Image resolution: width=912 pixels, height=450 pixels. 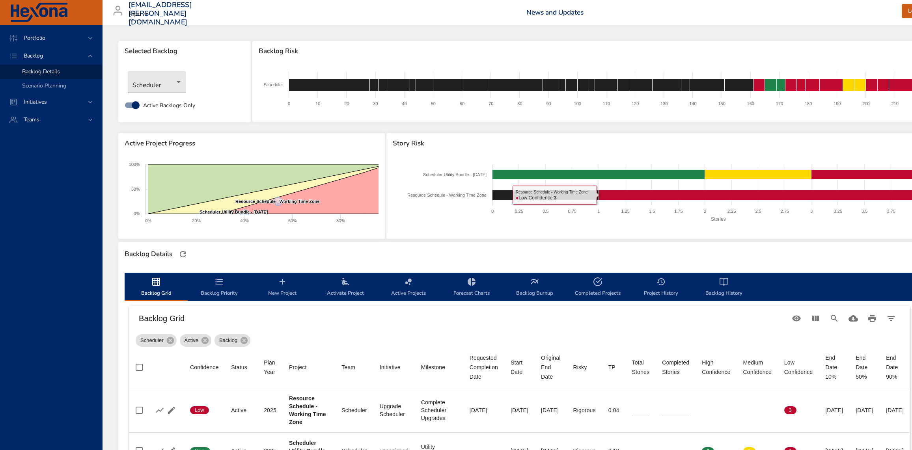 I want to click on div: Complete Scheduler Upgrades, so click(x=439, y=410).